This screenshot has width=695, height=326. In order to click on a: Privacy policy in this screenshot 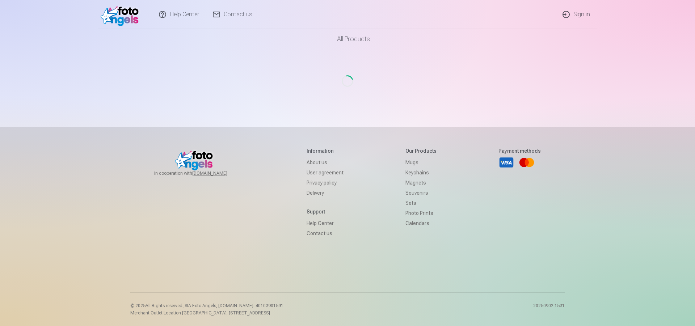, I will do `click(325, 183)`.